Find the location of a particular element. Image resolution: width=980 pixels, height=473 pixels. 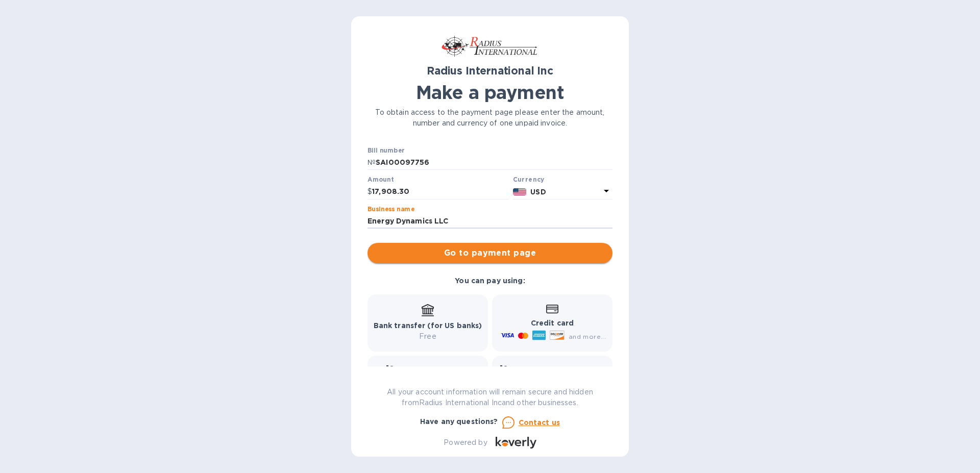

img: USD is located at coordinates (519, 192).